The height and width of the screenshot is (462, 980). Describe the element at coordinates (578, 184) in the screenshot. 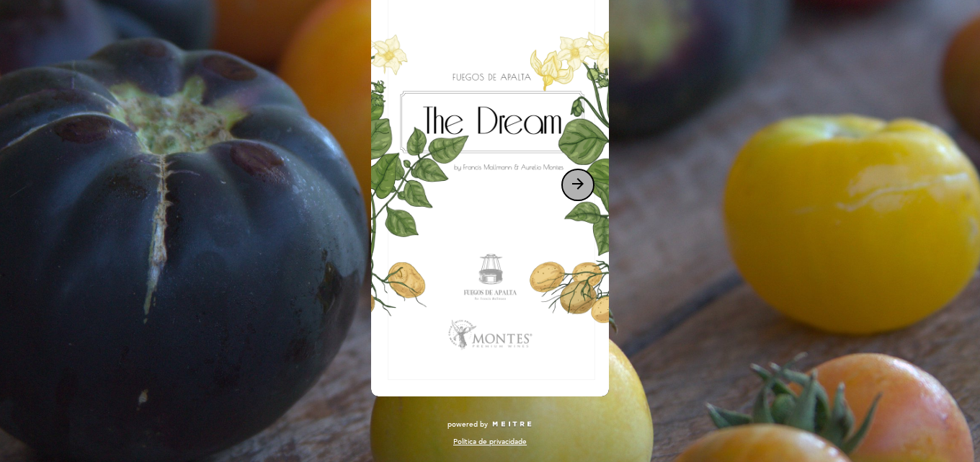

I see `i: arrow_forward` at that location.